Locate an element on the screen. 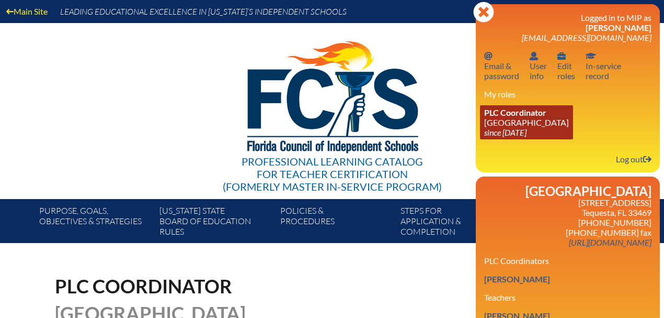 The image size is (664, 318). svg: In-service record is located at coordinates (591, 56).